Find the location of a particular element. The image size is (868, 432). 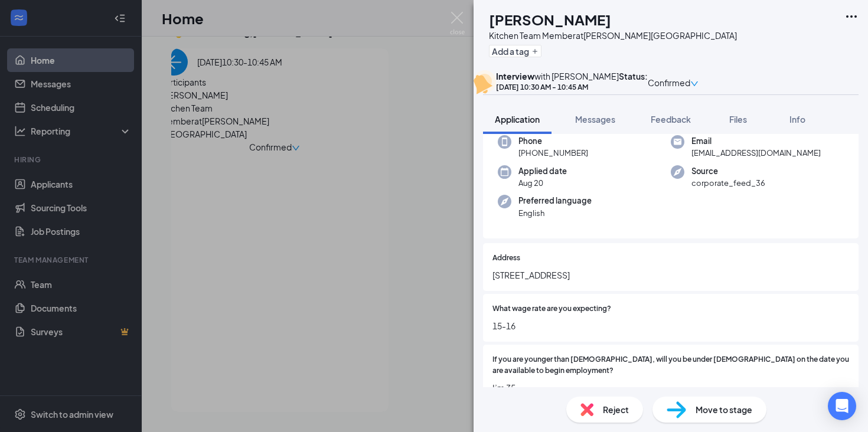

div: Status : is located at coordinates (633, 82).